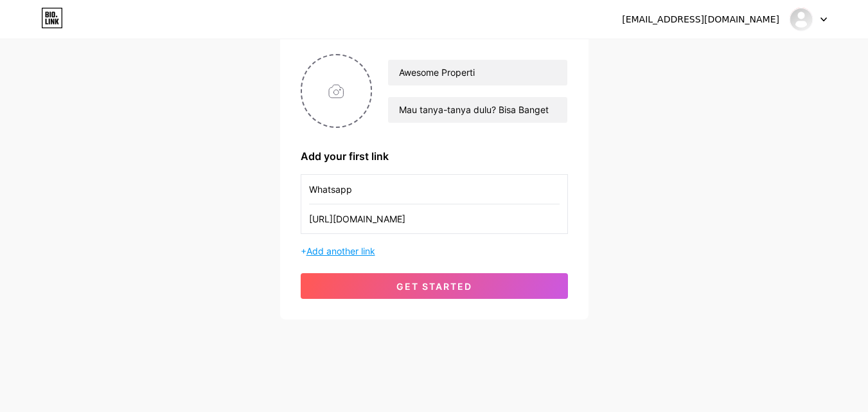 Image resolution: width=868 pixels, height=412 pixels. I want to click on span: Add another link, so click(341, 250).